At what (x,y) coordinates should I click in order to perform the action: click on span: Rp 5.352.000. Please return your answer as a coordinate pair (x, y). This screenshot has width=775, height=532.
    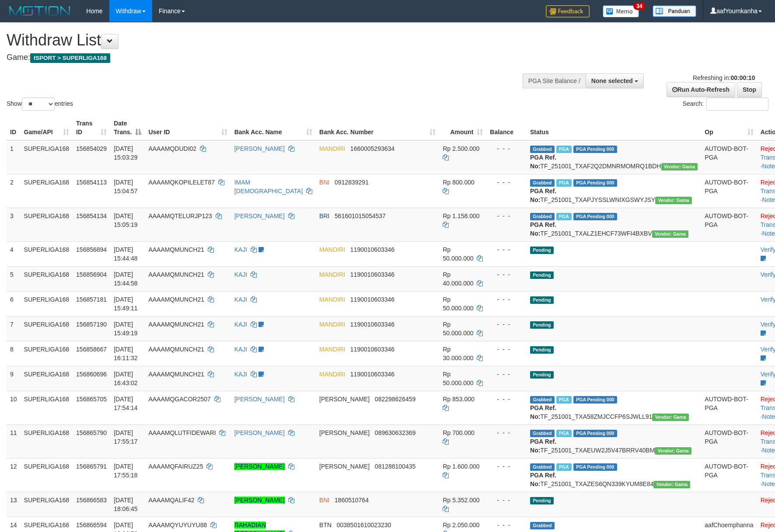
    Looking at the image, I should click on (461, 500).